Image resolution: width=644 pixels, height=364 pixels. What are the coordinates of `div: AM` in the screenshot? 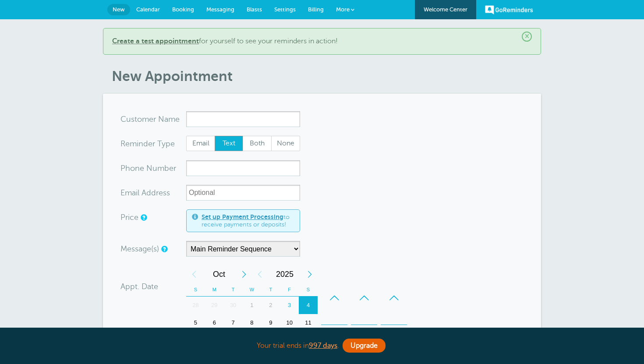 It's located at (394, 333).